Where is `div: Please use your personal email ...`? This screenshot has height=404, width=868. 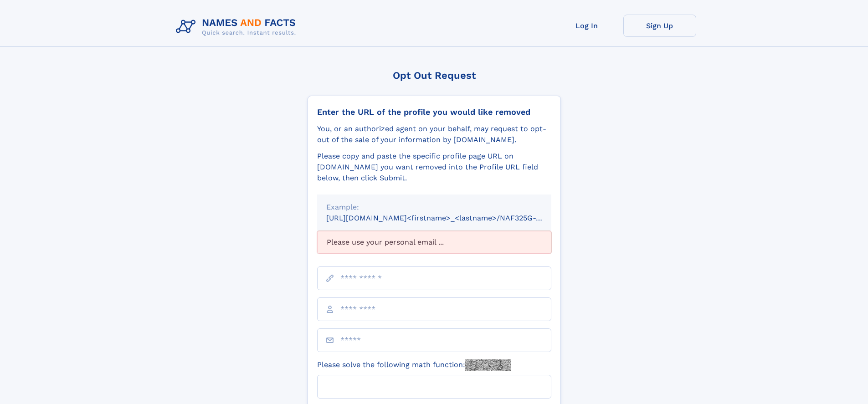 div: Please use your personal email ... is located at coordinates (434, 242).